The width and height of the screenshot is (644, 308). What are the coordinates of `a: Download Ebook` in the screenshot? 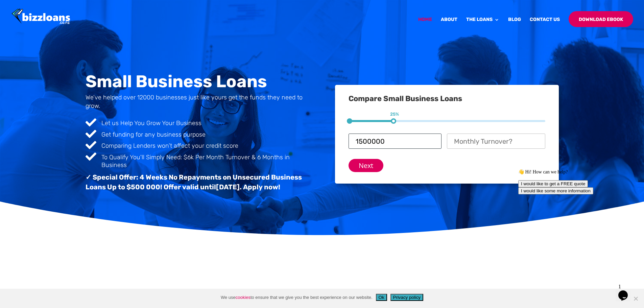 It's located at (601, 19).